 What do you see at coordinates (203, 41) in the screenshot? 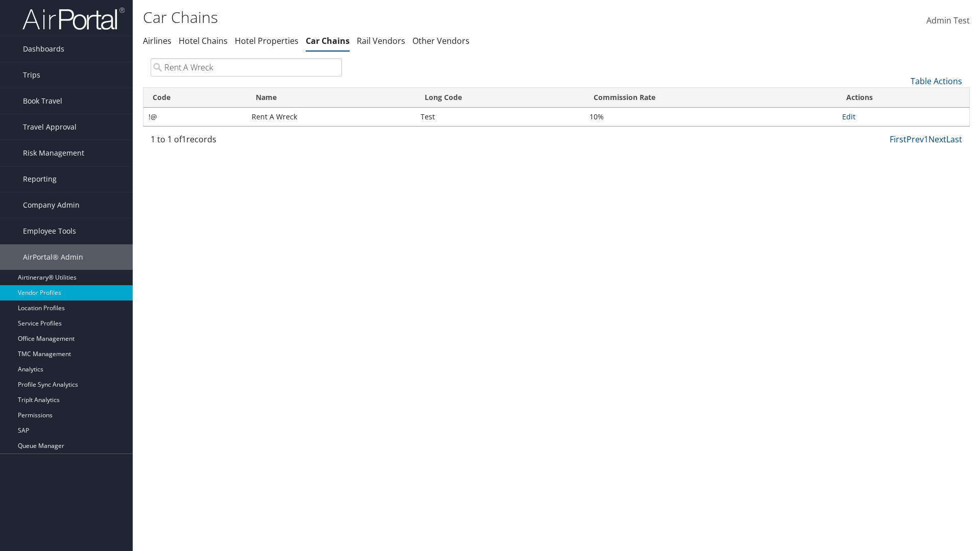
I see `a: Hotel Chains` at bounding box center [203, 41].